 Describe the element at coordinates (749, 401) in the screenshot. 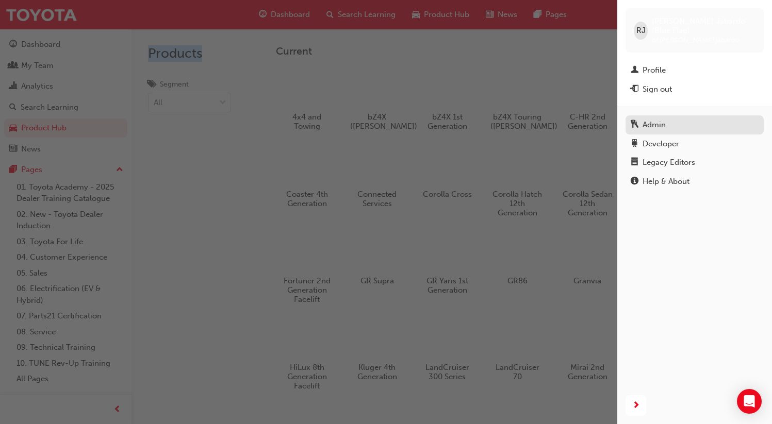

I see `div: Open Intercom Messenger` at that location.